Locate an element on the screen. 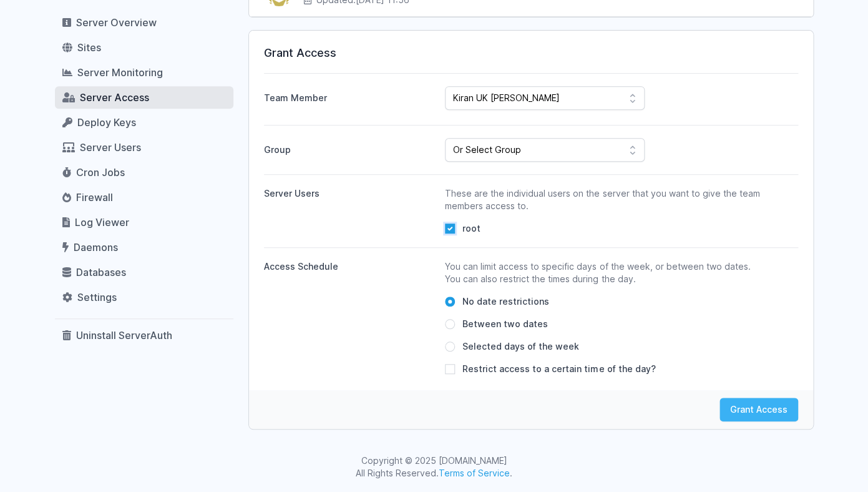  h3: Grant Access is located at coordinates (531, 53).